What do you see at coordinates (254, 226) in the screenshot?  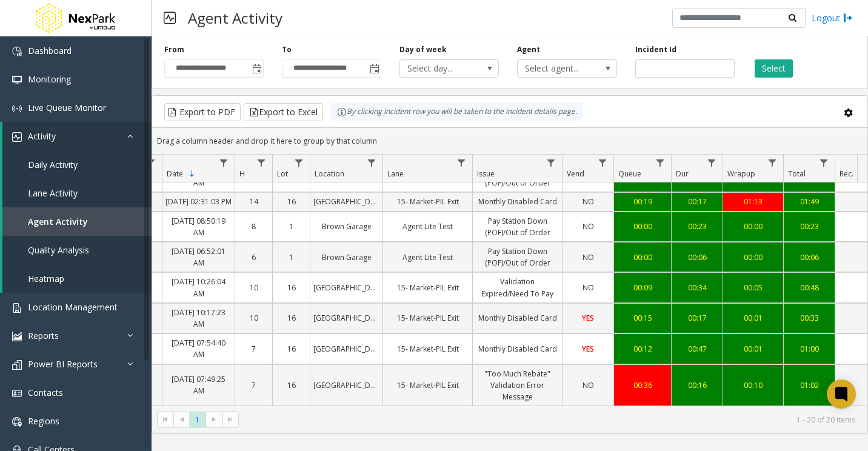 I see `a: 8` at bounding box center [254, 226].